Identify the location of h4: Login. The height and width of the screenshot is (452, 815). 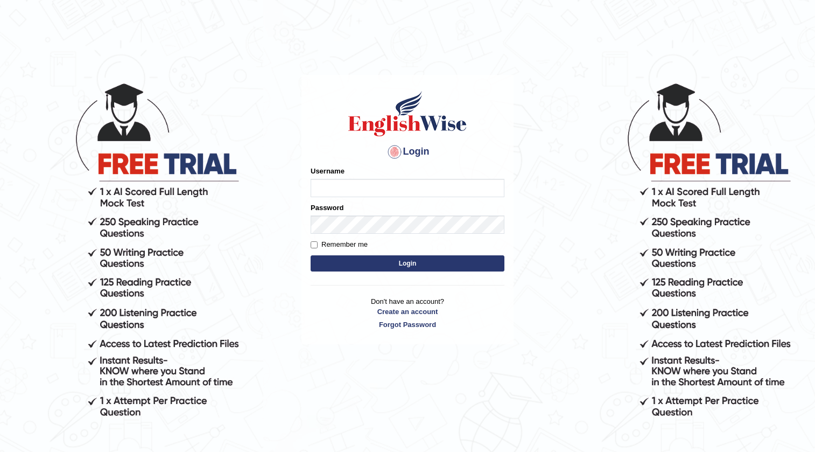
(407, 152).